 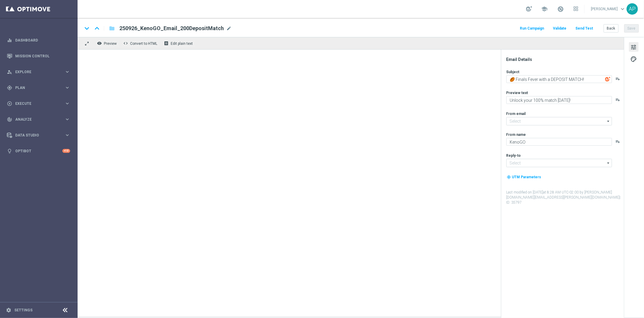 What do you see at coordinates (40, 88) in the screenshot?
I see `span: Plan` at bounding box center [40, 88].